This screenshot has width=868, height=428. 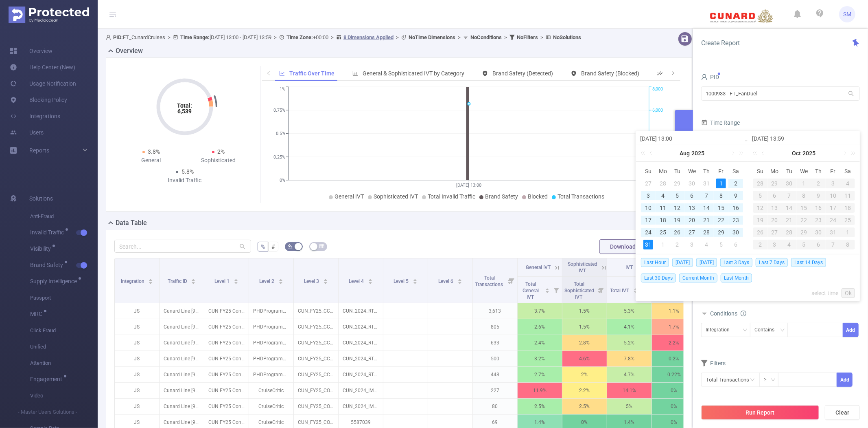 What do you see at coordinates (721, 244) in the screenshot?
I see `td: September 5, 2025` at bounding box center [721, 244].